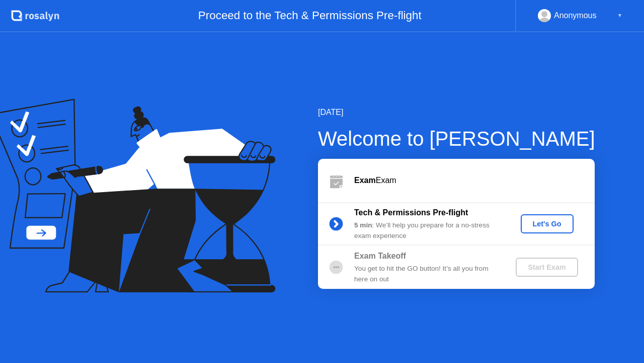  Describe the element at coordinates (427, 274) in the screenshot. I see `div: You get to hit the GO button! It’s all you from here on out` at that location.